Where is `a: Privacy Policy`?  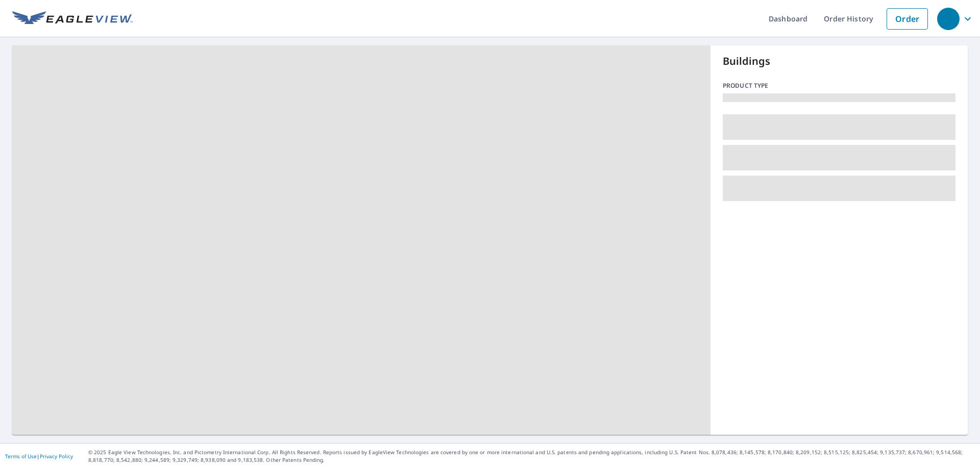
a: Privacy Policy is located at coordinates (56, 456).